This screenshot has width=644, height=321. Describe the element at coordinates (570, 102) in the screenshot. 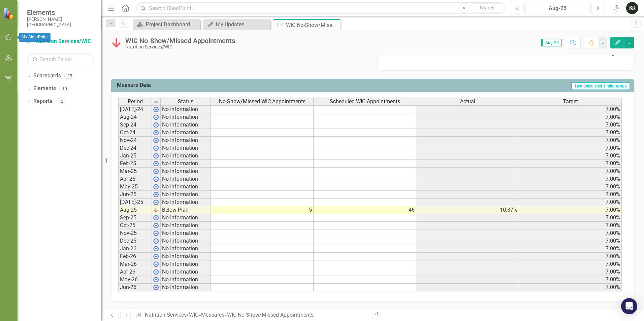

I see `span: Target` at that location.